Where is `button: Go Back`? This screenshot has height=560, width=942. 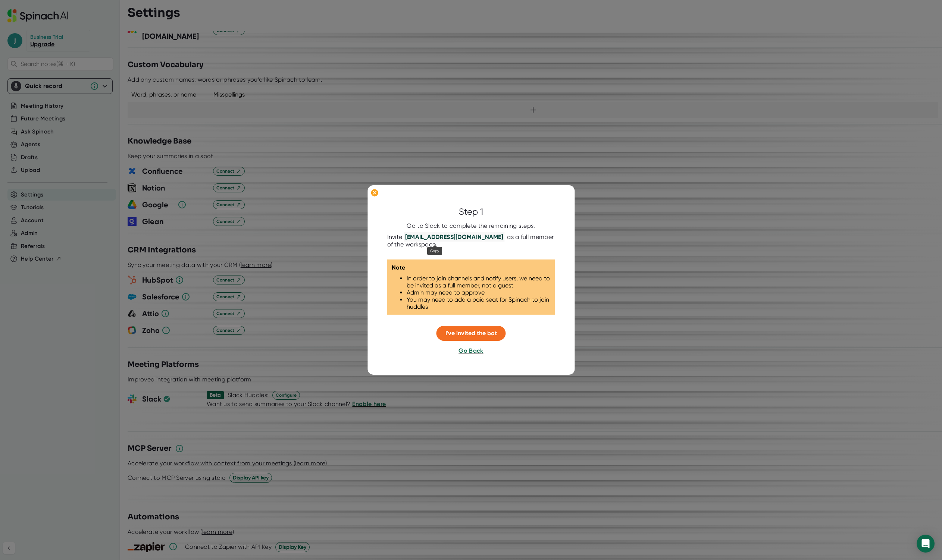 button: Go Back is located at coordinates (471, 351).